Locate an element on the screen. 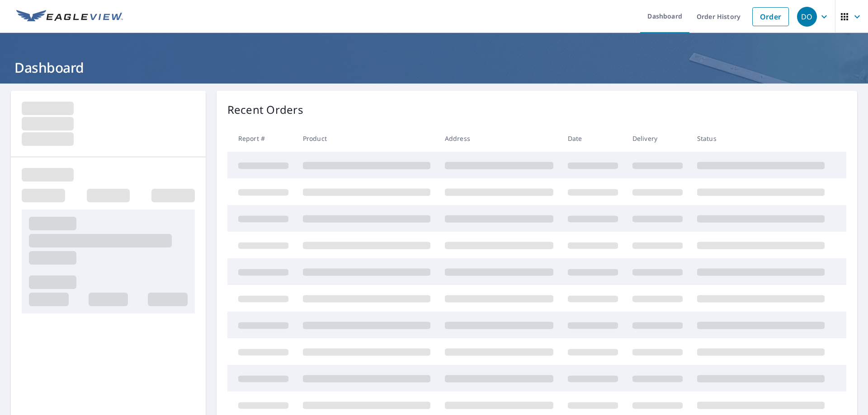 This screenshot has height=415, width=868. p: Recent Orders is located at coordinates (265, 110).